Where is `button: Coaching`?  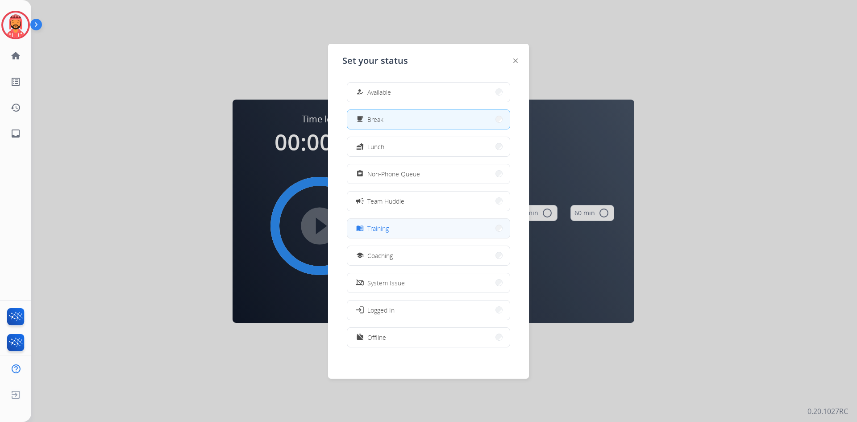 button: Coaching is located at coordinates (428, 255).